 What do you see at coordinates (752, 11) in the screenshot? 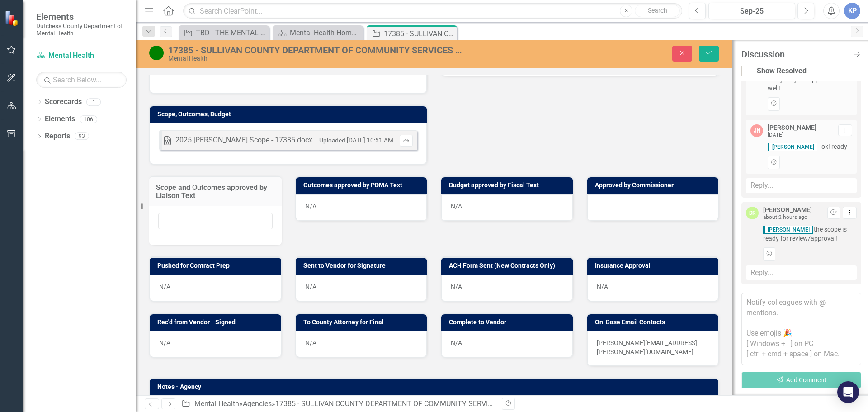
I see `div: Sep-25` at bounding box center [752, 11].